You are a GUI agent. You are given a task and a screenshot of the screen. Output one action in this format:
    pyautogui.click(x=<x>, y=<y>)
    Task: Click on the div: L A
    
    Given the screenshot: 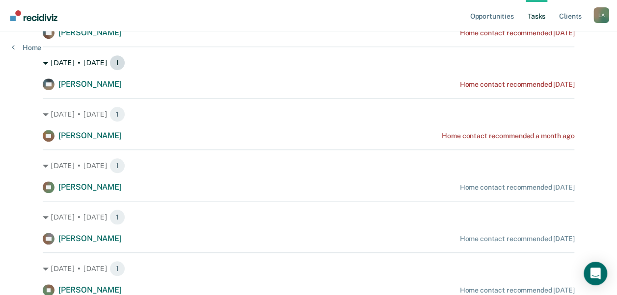 What is the action you would take?
    pyautogui.click(x=601, y=15)
    